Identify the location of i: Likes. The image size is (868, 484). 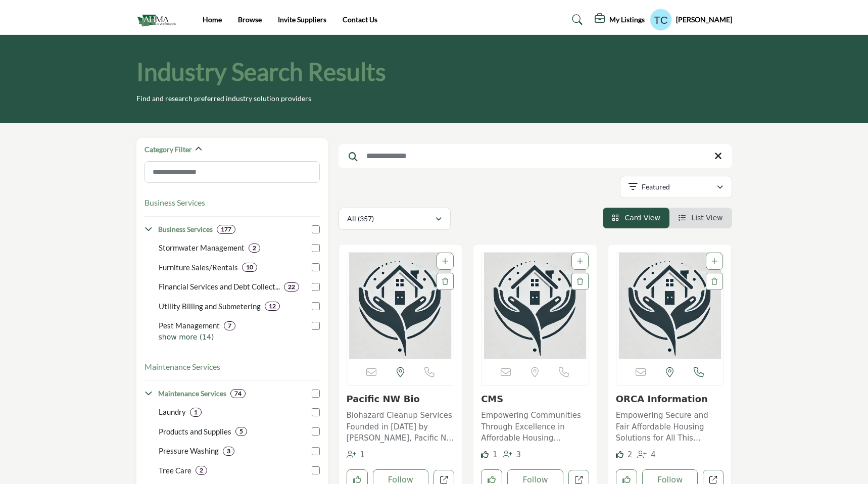
(619, 455).